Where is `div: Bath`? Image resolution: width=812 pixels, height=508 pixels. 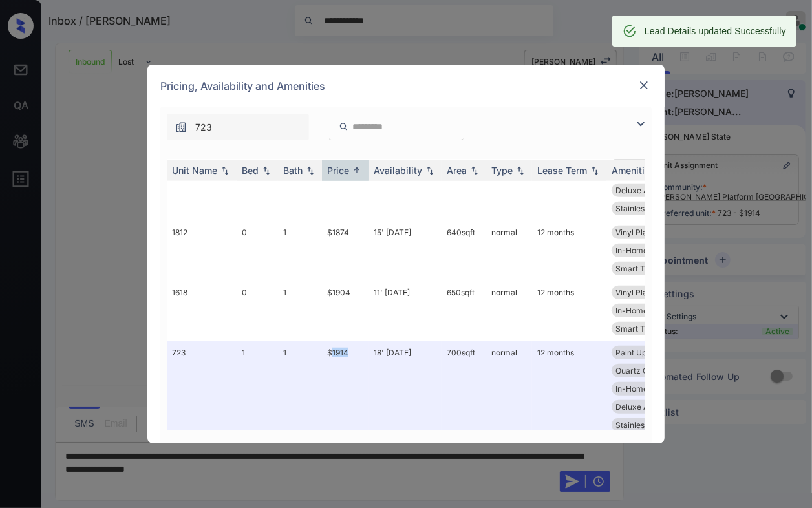 div: Bath is located at coordinates (293, 170).